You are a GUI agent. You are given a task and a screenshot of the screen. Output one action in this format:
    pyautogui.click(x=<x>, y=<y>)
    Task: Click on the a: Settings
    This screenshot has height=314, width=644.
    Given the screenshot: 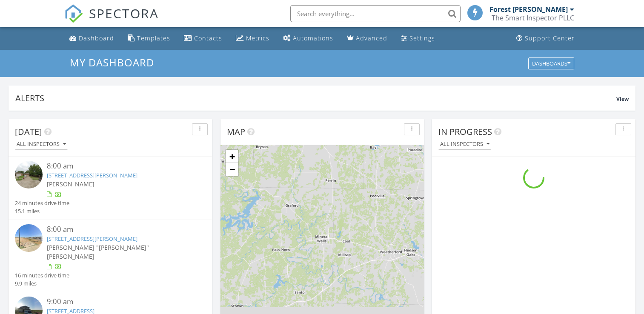 What is the action you would take?
    pyautogui.click(x=418, y=38)
    